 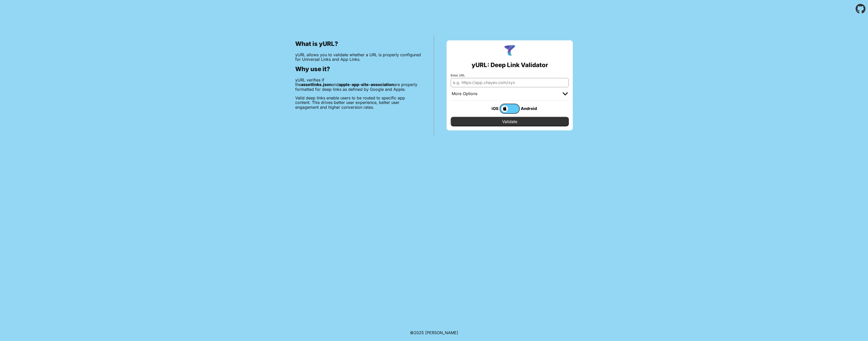 I want to click on b: assetlinks.json, so click(x=316, y=84).